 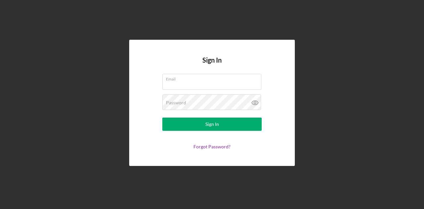 What do you see at coordinates (212, 65) in the screenshot?
I see `h4: Sign In` at bounding box center [212, 65].